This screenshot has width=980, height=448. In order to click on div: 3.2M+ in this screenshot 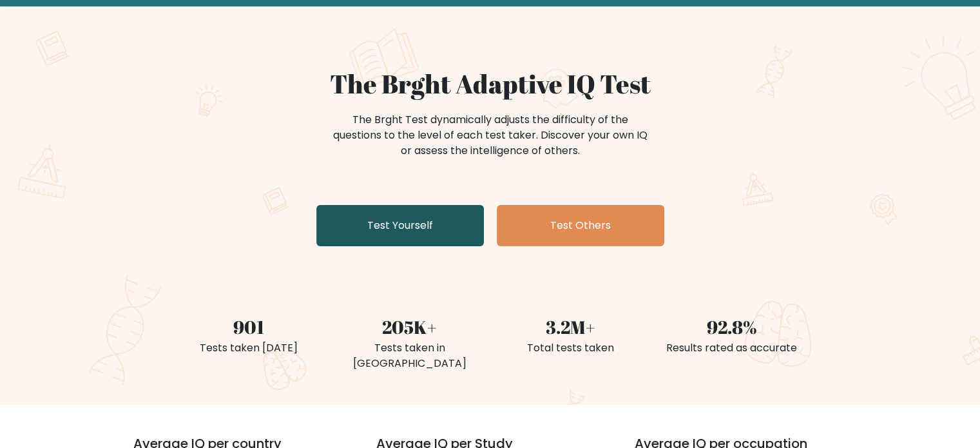, I will do `click(571, 326)`.